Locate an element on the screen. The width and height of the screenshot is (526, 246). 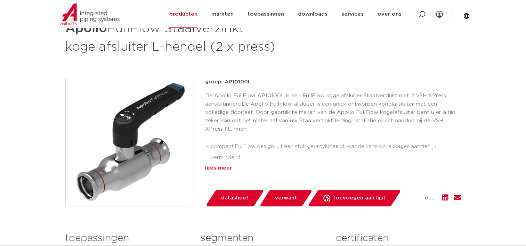
p: groep: AP10100L is located at coordinates (333, 82).